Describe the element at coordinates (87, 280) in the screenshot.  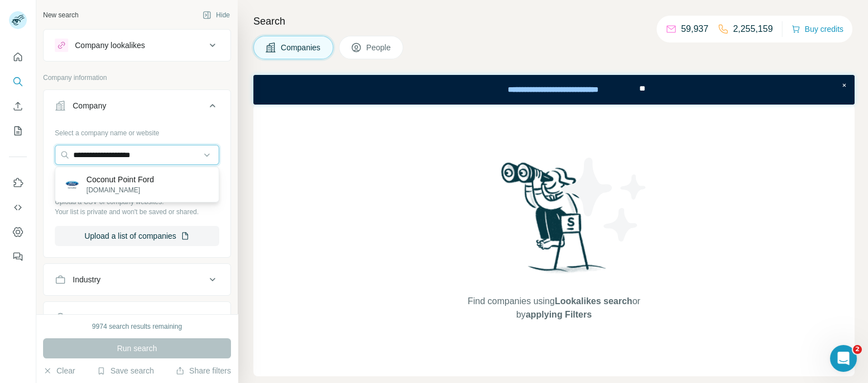
I see `div: Industry` at that location.